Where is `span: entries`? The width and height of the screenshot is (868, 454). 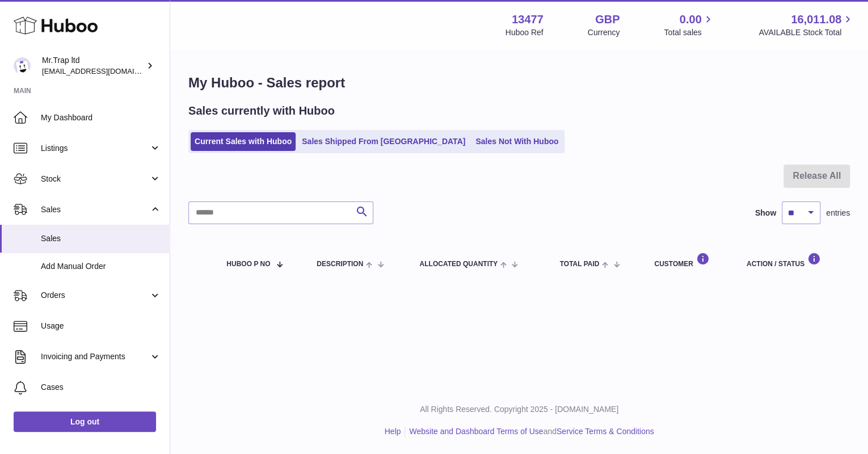
span: entries is located at coordinates (838, 213).